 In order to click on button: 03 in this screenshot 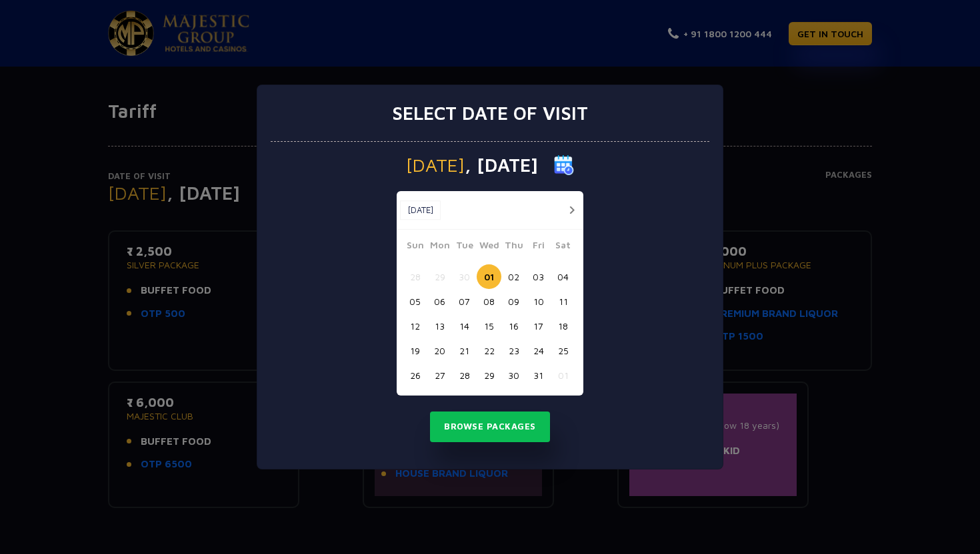, I will do `click(537, 277)`.